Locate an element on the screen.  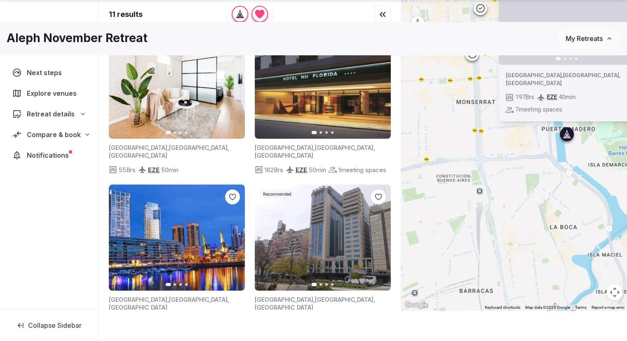
span: Next steps is located at coordinates (46, 73).